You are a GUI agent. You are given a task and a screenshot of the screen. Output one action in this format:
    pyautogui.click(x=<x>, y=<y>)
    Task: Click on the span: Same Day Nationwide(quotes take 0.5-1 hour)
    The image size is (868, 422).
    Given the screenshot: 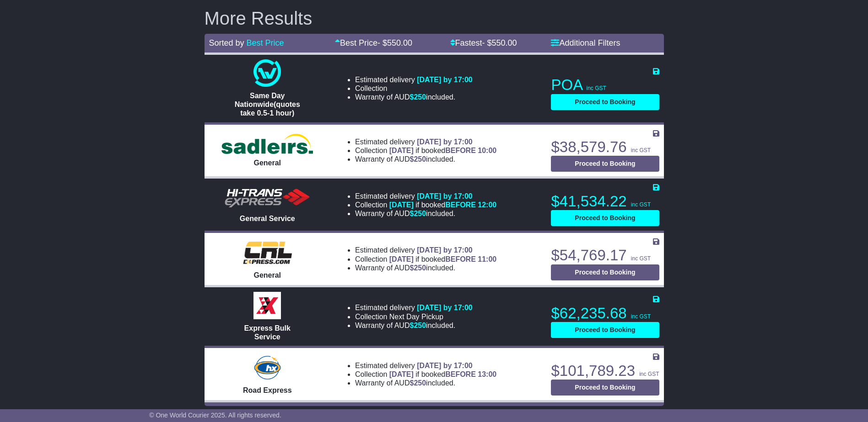 What is the action you would take?
    pyautogui.click(x=267, y=104)
    